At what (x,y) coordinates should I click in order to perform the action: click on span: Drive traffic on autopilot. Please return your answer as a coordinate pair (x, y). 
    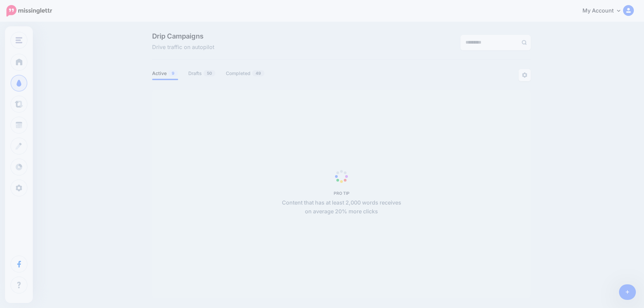
    Looking at the image, I should click on (183, 47).